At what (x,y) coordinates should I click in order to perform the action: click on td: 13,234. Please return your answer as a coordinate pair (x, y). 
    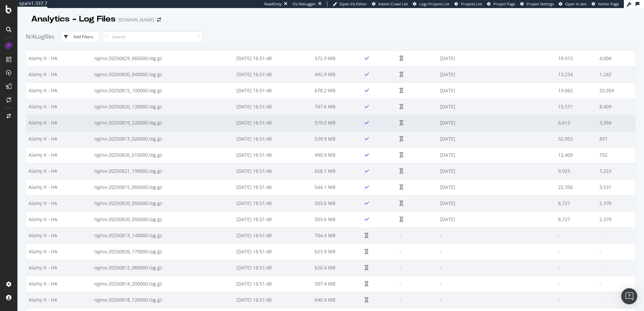
    Looking at the image, I should click on (576, 75).